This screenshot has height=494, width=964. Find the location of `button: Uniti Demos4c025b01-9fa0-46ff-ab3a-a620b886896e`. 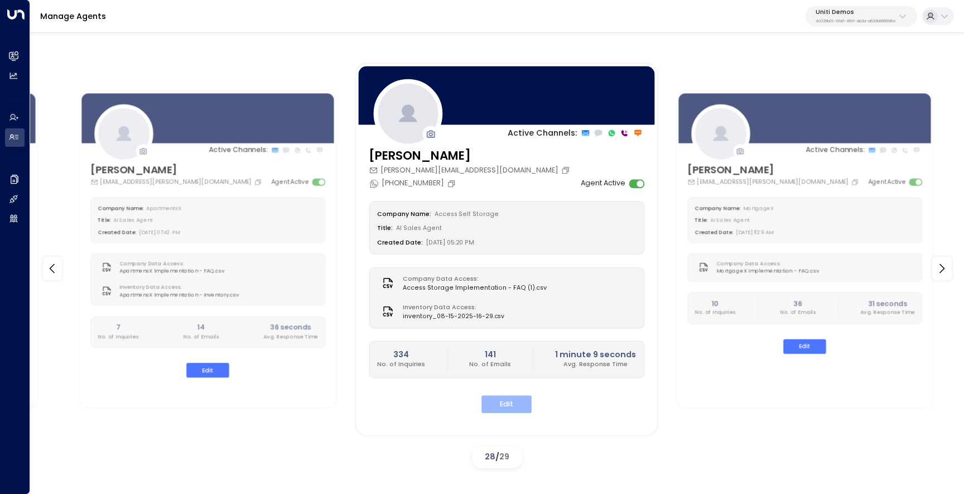

button: Uniti Demos4c025b01-9fa0-46ff-ab3a-a620b886896e is located at coordinates (861, 16).